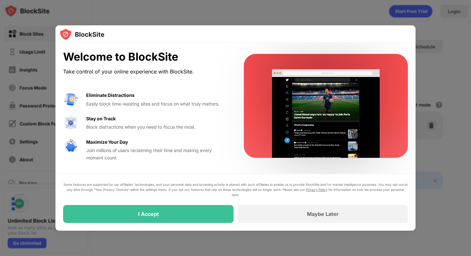 The image size is (471, 256). I want to click on img: value-avoid-distractions.svg, so click(71, 99).